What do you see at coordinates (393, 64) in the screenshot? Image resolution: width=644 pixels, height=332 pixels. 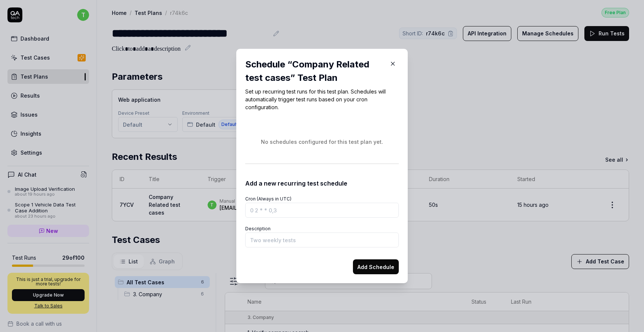 I see `button: Close Modal` at bounding box center [393, 64].